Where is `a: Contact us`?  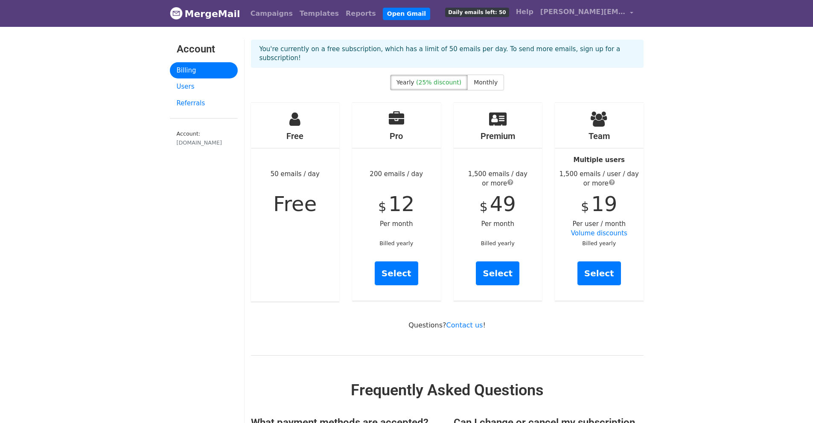 a: Contact us is located at coordinates (465, 325).